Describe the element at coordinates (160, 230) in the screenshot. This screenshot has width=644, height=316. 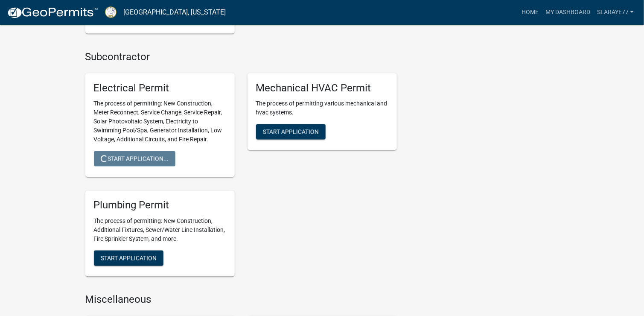
I see `p: The process of permitting: New Construction, Additional Fixtures, Sewer/Water Line Installation, ...` at that location.